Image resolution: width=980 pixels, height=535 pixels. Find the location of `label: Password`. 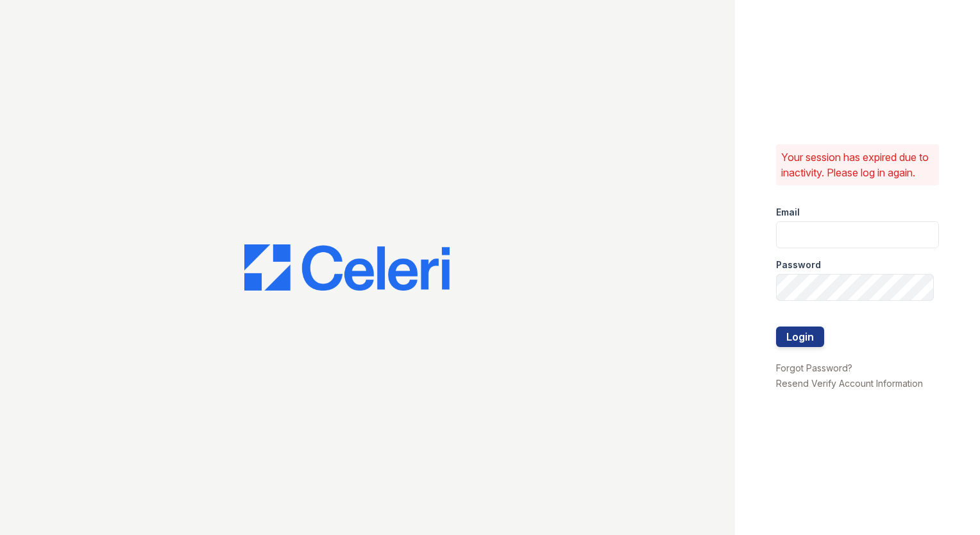

label: Password is located at coordinates (799, 265).